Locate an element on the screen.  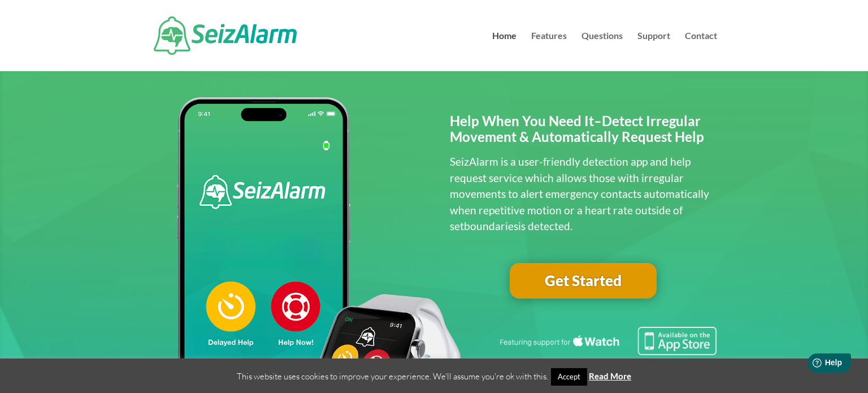
h2: Help When You Need It–Detect Irregular Movement & Automatically Request Help is located at coordinates (584, 132).